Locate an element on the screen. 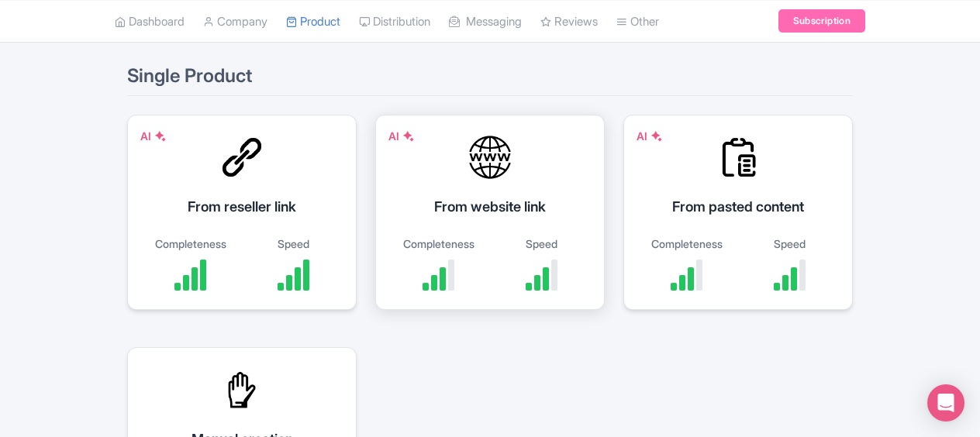 This screenshot has height=437, width=980. h2: Single Product is located at coordinates (490, 81).